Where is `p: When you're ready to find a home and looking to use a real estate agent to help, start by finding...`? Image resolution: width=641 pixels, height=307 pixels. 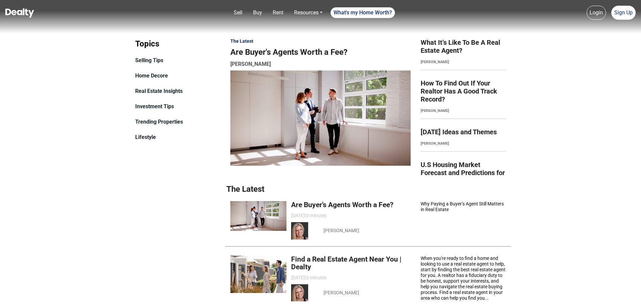
p: When you're ready to find a home and looking to use a real estate agent to help, start by finding... is located at coordinates (463, 278).